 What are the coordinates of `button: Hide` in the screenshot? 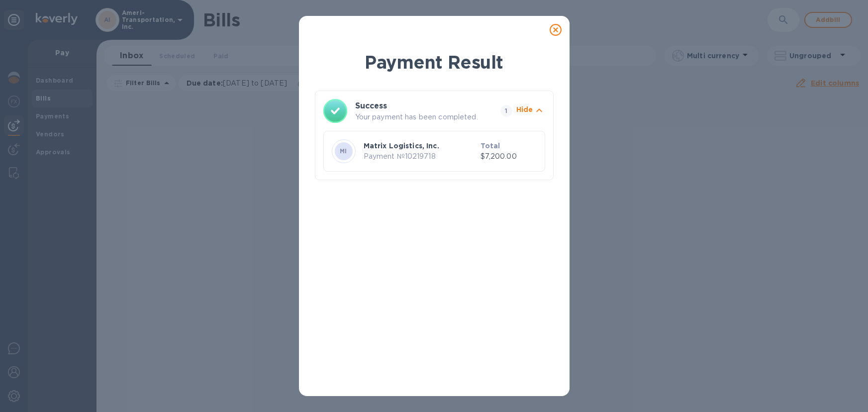 It's located at (531, 111).